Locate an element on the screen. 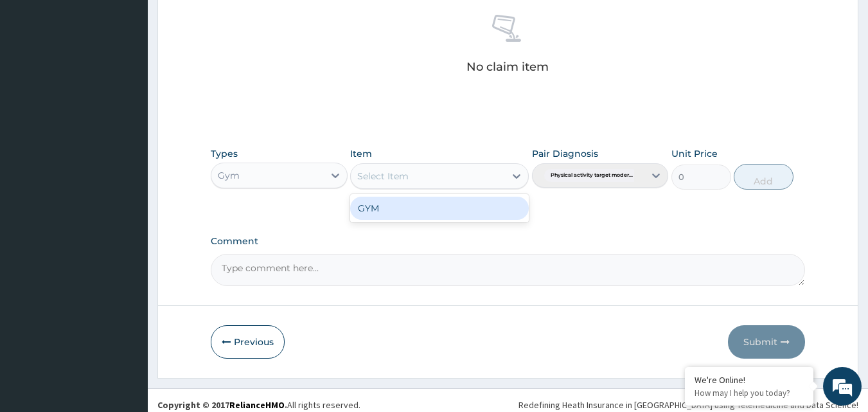 The width and height of the screenshot is (868, 412). label: Comment is located at coordinates (508, 242).